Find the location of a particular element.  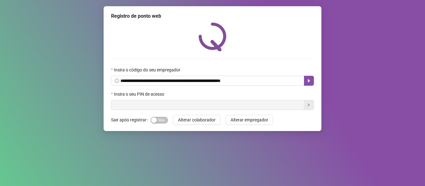

span: info-circle is located at coordinates (117, 81).